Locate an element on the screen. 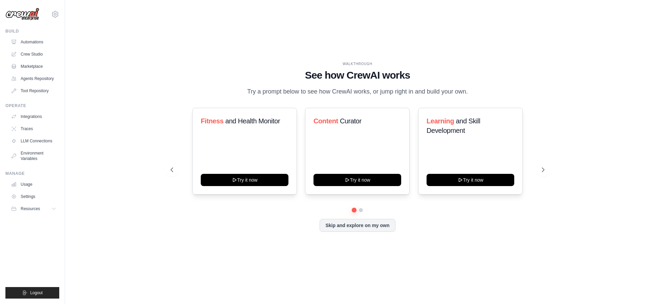  div: WALKTHROUGH is located at coordinates (357, 64).